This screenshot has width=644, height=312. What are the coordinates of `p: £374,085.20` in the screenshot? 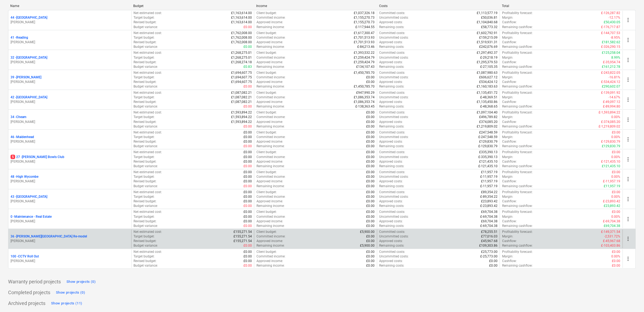 It's located at (488, 122).